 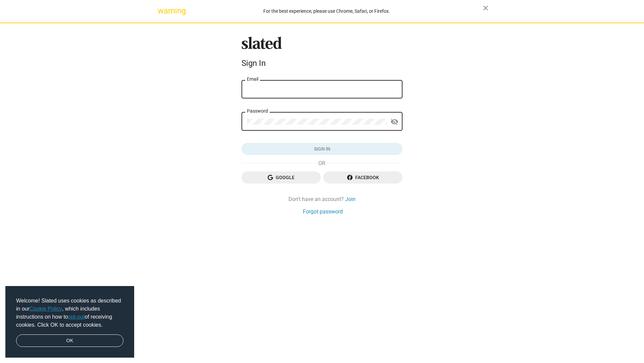 I want to click on span: Welcome! Slated uses cookies as described in our , which includes instructions on how to of recei..., so click(x=70, y=313).